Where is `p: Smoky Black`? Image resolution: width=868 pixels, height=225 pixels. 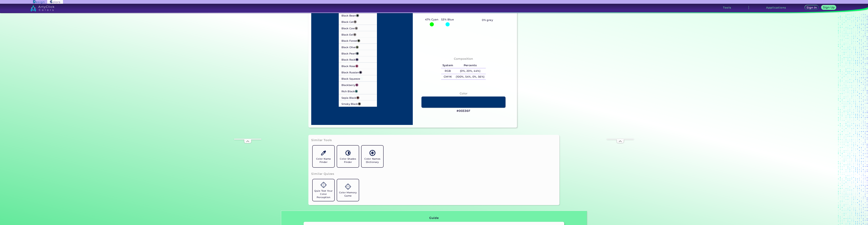 p: Smoky Black is located at coordinates (351, 104).